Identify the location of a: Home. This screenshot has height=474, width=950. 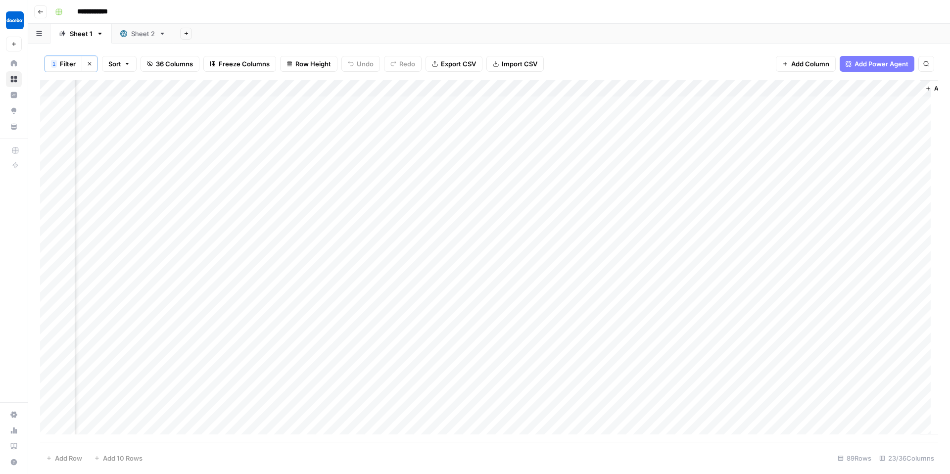
(14, 63).